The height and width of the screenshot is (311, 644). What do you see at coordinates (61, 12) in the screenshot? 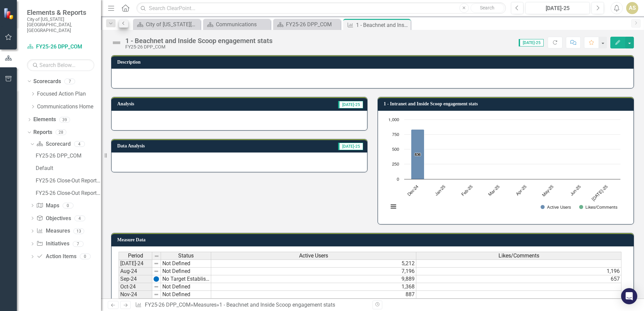
I see `span: Elements & Reports` at bounding box center [61, 12].